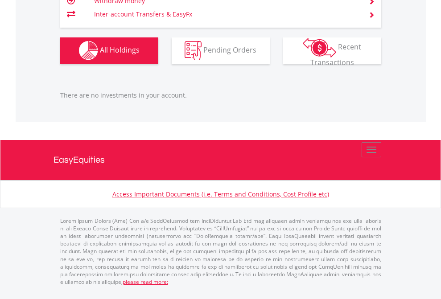  I want to click on p: Lorem Ipsum Dolors (Ame) Con a/e SeddOeiusmod tem InciDiduntut Lab Etd mag aliquaen admin veniamq..., so click(221, 252).